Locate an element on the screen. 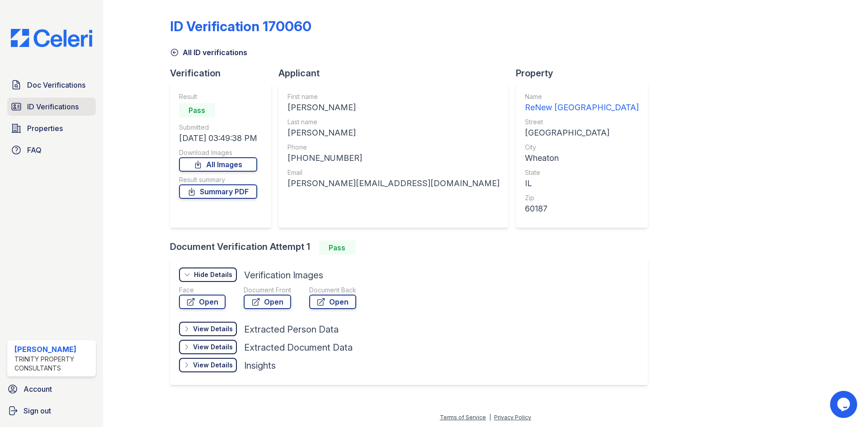 Image resolution: width=868 pixels, height=427 pixels. div: Verification Images is located at coordinates (284, 275).